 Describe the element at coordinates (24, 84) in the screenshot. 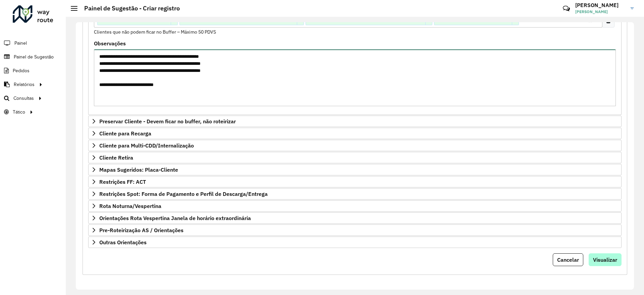

I see `span: Relatórios` at that location.